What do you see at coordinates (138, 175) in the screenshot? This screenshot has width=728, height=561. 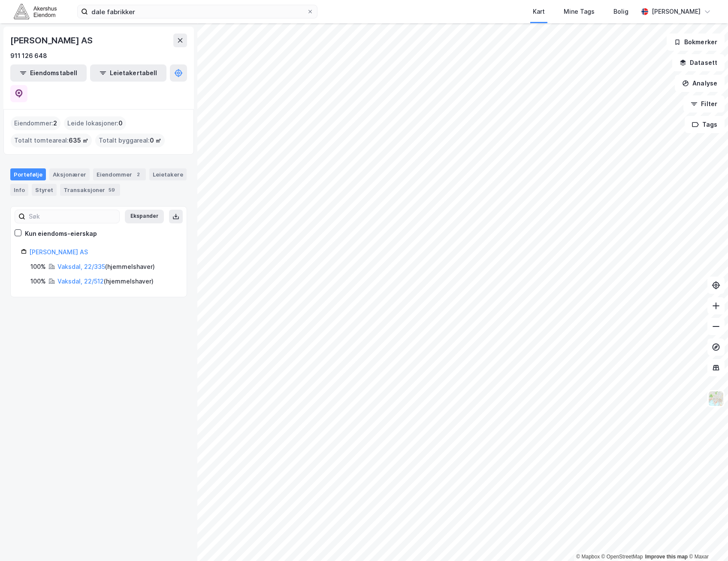 I see `div: 2` at bounding box center [138, 175].